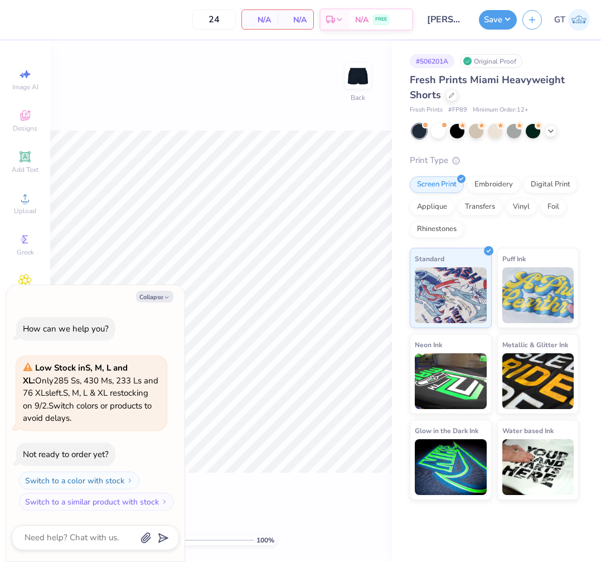 Image resolution: width=601 pixels, height=562 pixels. What do you see at coordinates (266, 540) in the screenshot?
I see `span: 100 %` at bounding box center [266, 540].